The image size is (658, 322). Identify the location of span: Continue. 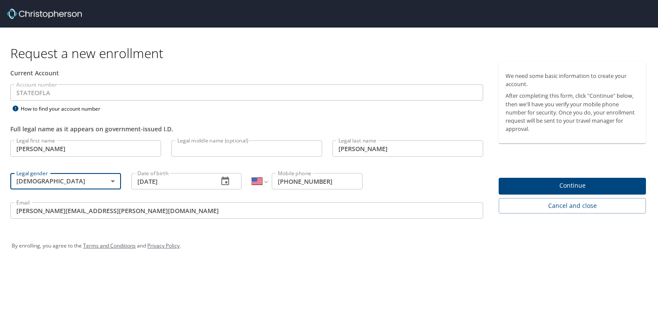
(572, 186).